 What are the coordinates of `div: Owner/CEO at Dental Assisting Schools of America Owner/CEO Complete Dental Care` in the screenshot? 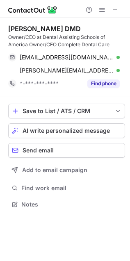 It's located at (66, 41).